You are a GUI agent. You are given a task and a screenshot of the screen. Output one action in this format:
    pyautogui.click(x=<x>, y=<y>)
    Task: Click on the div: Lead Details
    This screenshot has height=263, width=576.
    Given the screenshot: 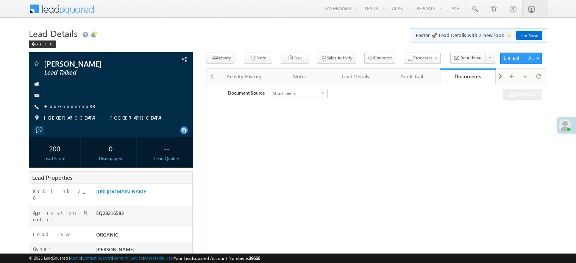 What is the action you would take?
    pyautogui.click(x=356, y=77)
    